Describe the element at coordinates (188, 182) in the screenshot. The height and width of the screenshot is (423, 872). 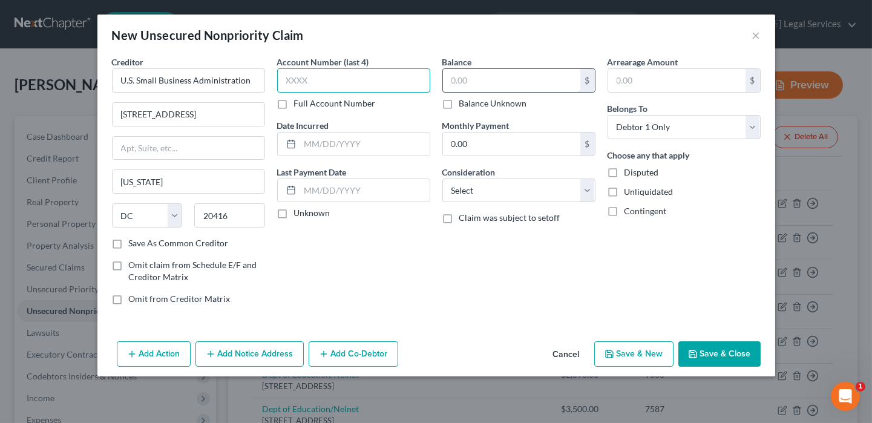
I see `input: Enter city...` at that location.